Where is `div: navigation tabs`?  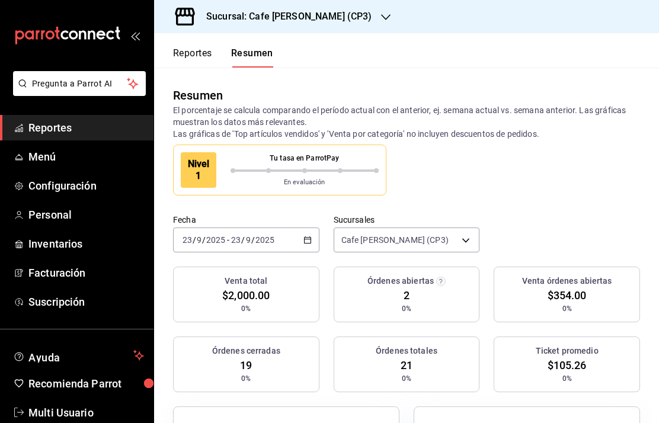 div: navigation tabs is located at coordinates (223, 57).